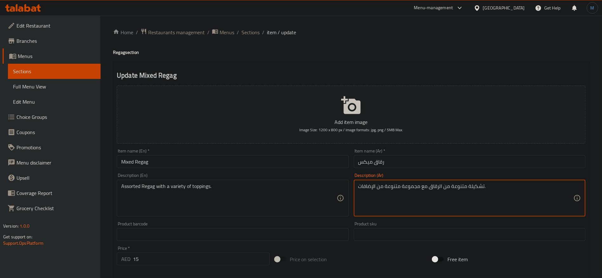 The width and height of the screenshot is (602, 278). Describe the element at coordinates (56, 117) in the screenshot. I see `span: Choice Groups` at that location.